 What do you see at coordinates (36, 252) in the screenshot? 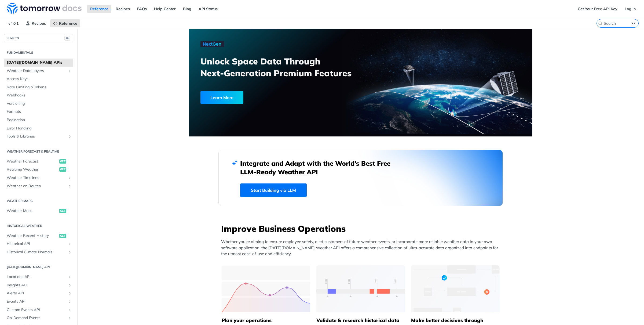
I see `span: Historical Climate Normals` at bounding box center [36, 252].